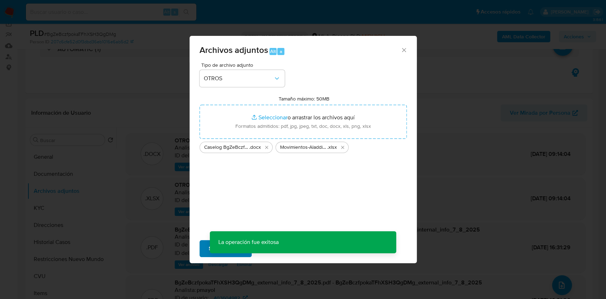 The width and height of the screenshot is (606, 299). What do you see at coordinates (403, 50) in the screenshot?
I see `button: Cerrar` at bounding box center [403, 50].